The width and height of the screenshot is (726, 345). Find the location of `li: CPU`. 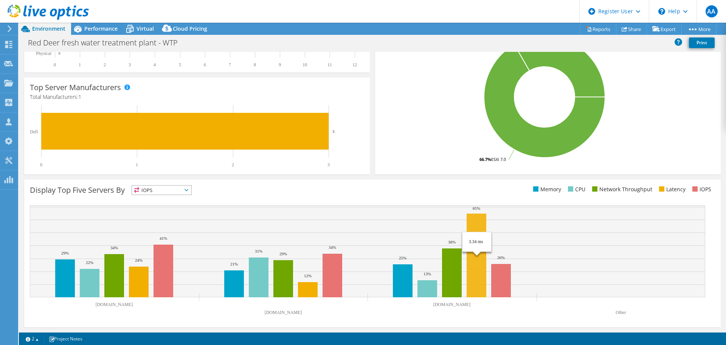

li: CPU is located at coordinates (576, 189).